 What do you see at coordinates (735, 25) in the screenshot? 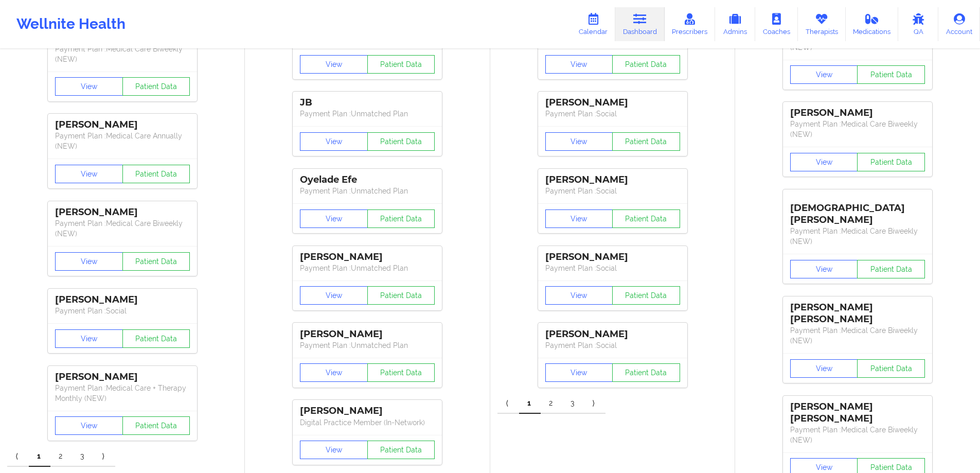
I see `a: Admins` at bounding box center [735, 25].